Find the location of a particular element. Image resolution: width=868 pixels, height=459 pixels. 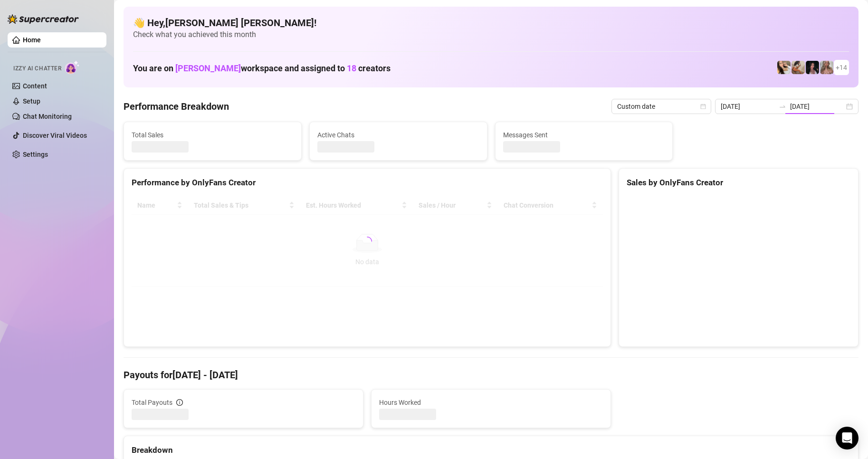

span: Total Sales is located at coordinates (212, 135).